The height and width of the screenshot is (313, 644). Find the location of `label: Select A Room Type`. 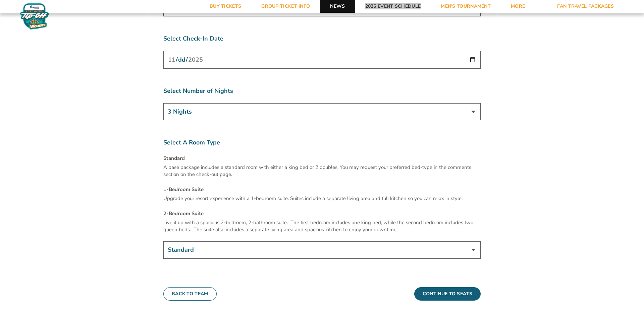

label: Select A Room Type is located at coordinates (322, 143).